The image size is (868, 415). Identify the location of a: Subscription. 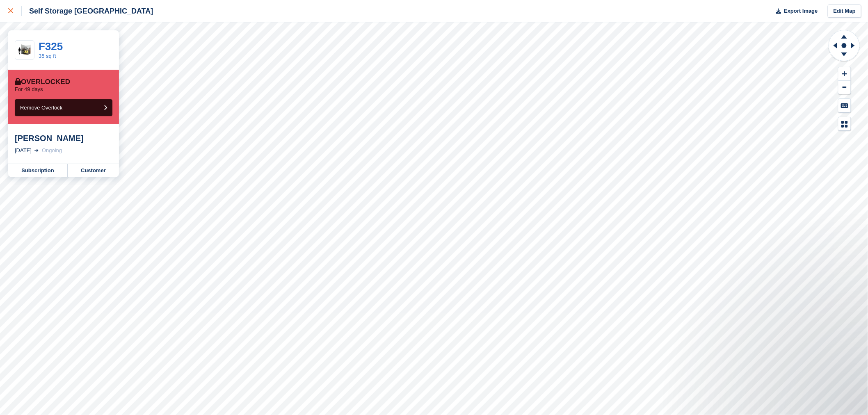
(38, 171).